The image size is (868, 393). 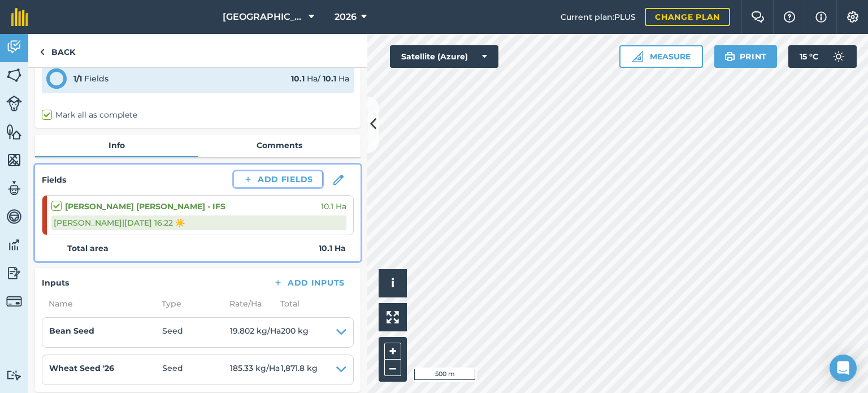 I want to click on span: 2026, so click(x=345, y=17).